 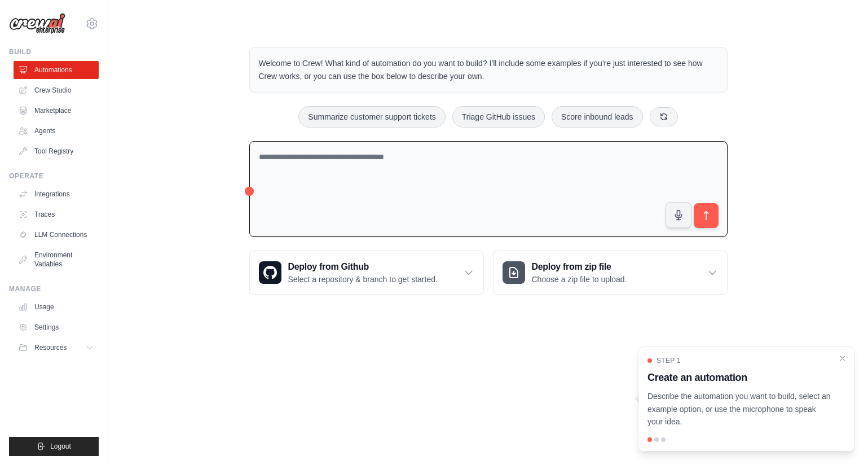 I want to click on span: Logout, so click(x=60, y=446).